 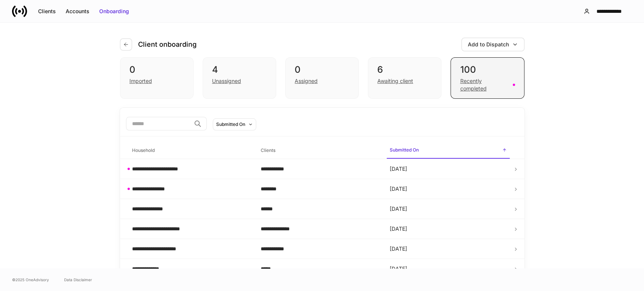 I want to click on h6: Household, so click(x=143, y=150).